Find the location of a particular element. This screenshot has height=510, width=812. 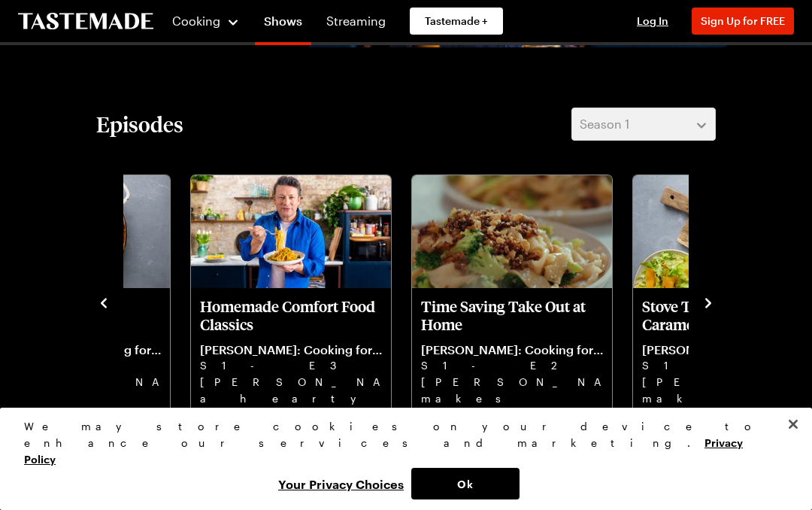

button: Close is located at coordinates (793, 425).